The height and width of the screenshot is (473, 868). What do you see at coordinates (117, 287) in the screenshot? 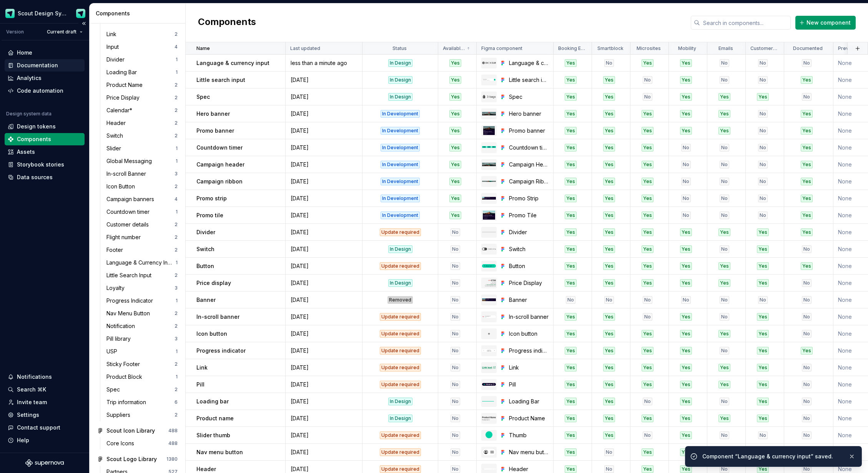
I see `div: Loyalty` at bounding box center [117, 287].